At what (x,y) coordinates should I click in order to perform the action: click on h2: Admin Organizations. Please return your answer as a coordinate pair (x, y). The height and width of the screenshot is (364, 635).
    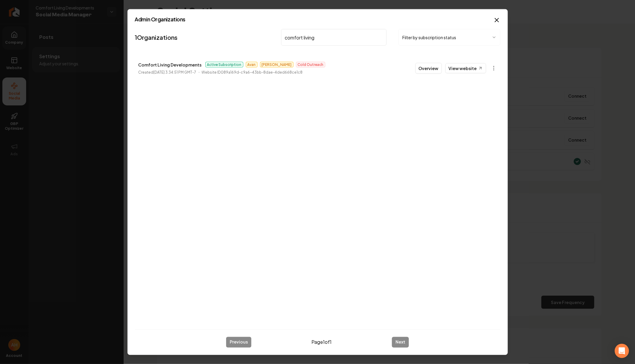
    Looking at the image, I should click on (318, 19).